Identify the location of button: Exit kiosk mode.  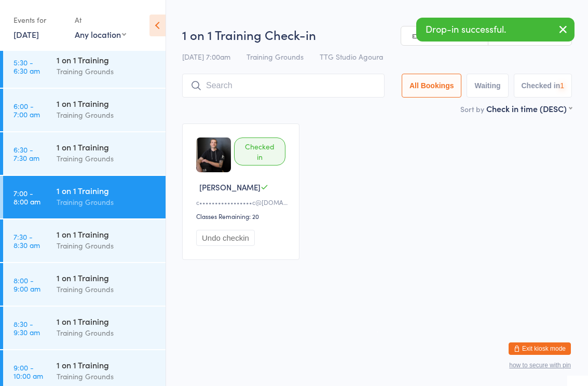
(539, 349).